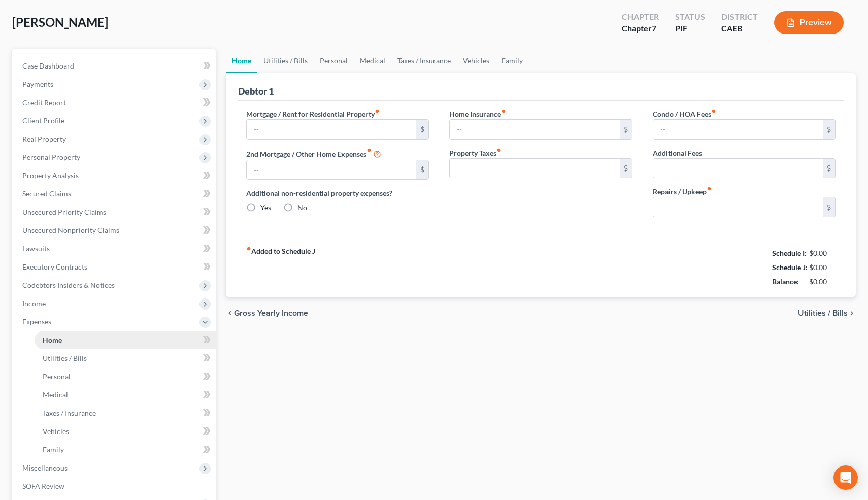 Image resolution: width=868 pixels, height=500 pixels. What do you see at coordinates (313, 154) in the screenshot?
I see `label: 2nd Mortgage / Other Home Expenses` at bounding box center [313, 154].